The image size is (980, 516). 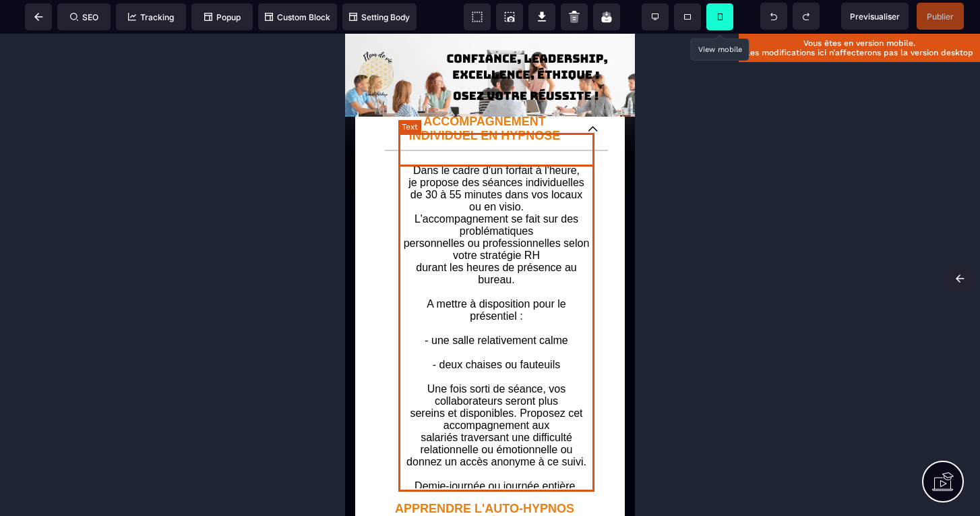 What do you see at coordinates (84, 17) in the screenshot?
I see `span: SEO` at bounding box center [84, 17].